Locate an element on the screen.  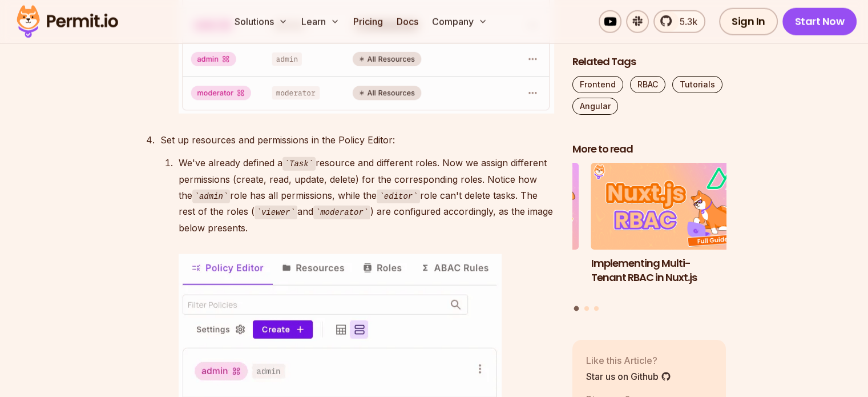
a: Frontend is located at coordinates (598, 84).